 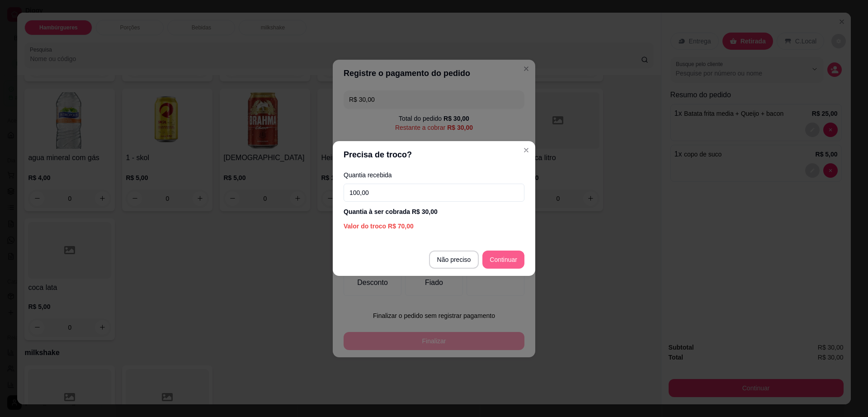 I want to click on label: Quantia recebida, so click(x=434, y=175).